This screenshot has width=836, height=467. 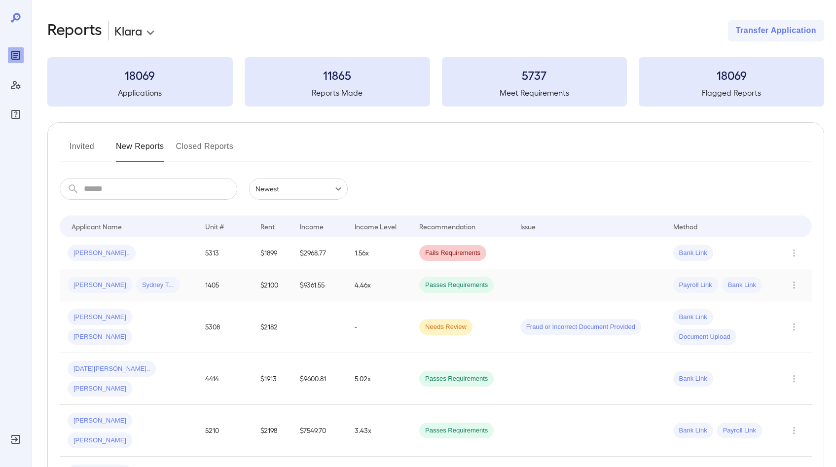 What do you see at coordinates (82, 150) in the screenshot?
I see `button: Invited` at bounding box center [82, 150].